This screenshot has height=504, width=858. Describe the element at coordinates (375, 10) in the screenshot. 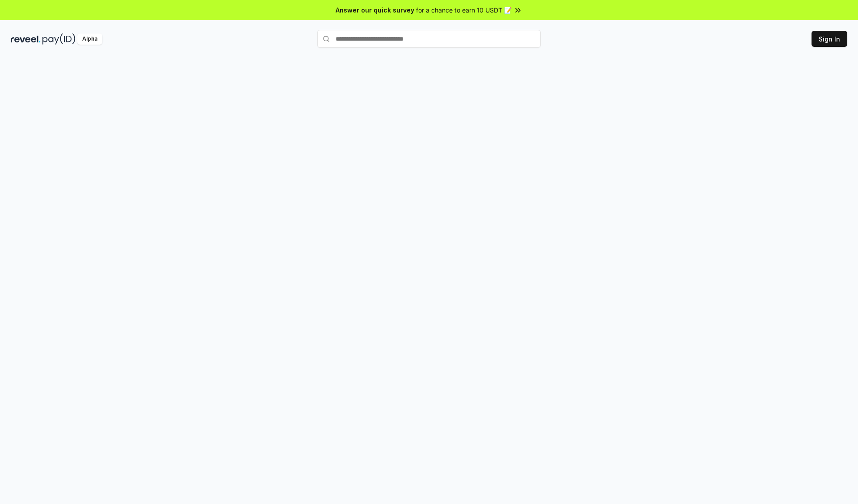

I see `span: Answer our quick survey` at that location.